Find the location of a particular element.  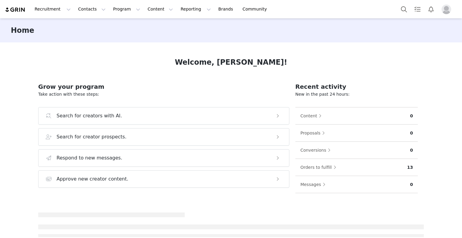

button: Messages is located at coordinates (314, 184).